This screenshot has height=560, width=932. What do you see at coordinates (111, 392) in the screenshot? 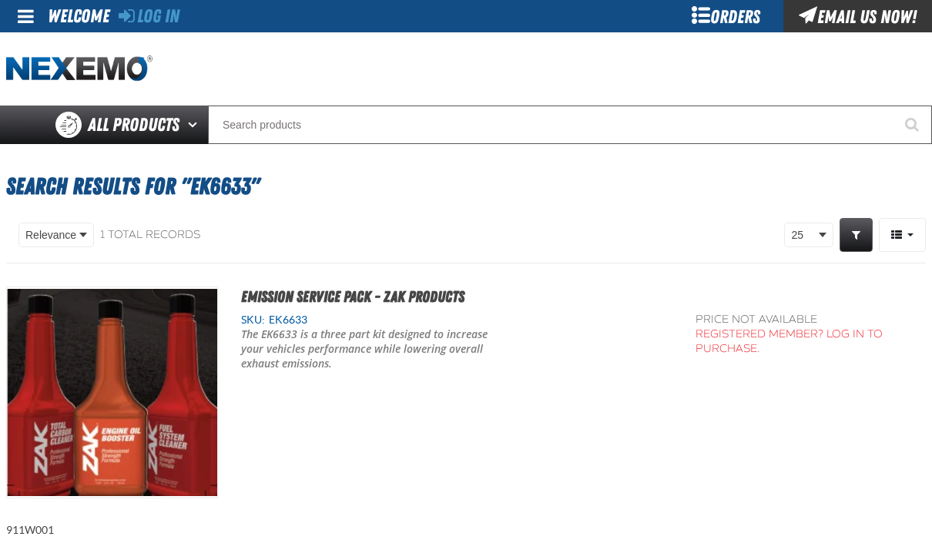
I see `img: Emission Service Pack - ZAK Products` at bounding box center [111, 392].